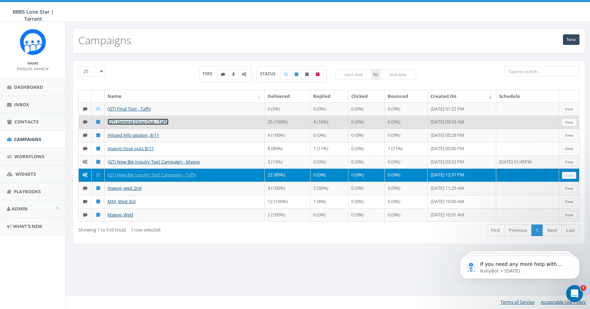 Image resolution: width=590 pixels, height=309 pixels. What do you see at coordinates (570, 230) in the screenshot?
I see `a: Last` at bounding box center [570, 230].